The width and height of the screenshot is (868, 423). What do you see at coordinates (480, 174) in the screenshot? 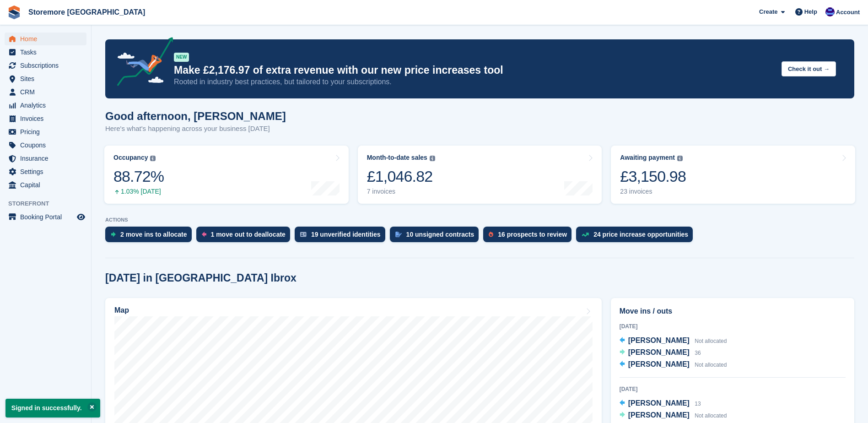
I see `a: Month-to-date sales £1,046.82 7 invoices` at bounding box center [480, 174].